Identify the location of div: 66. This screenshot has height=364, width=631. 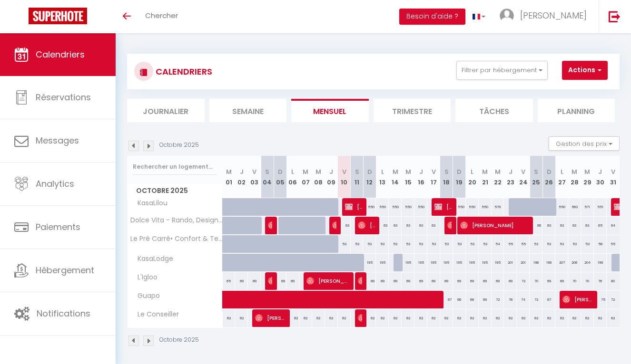
(536, 225).